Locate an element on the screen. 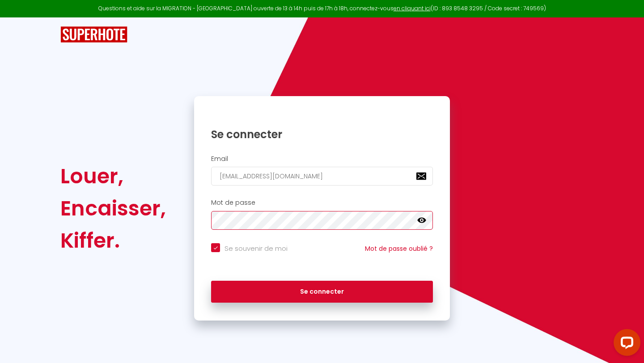  input: Ton Email is located at coordinates (322, 176).